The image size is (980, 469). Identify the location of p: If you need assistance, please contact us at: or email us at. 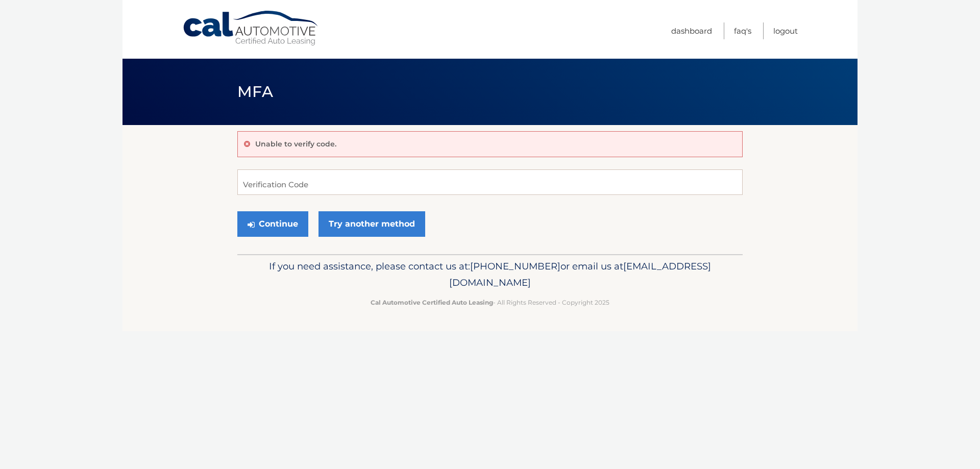
(490, 275).